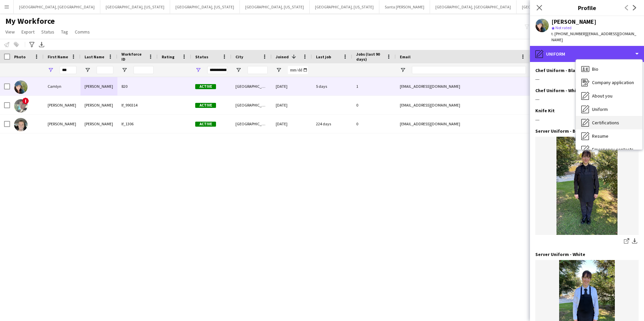 The height and width of the screenshot is (321, 644). I want to click on div: lf_990314, so click(138, 105).